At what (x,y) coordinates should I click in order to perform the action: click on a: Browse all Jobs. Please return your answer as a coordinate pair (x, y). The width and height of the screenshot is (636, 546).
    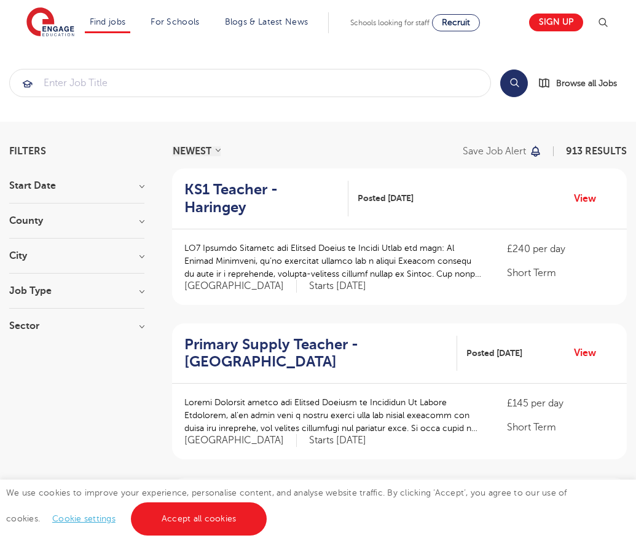
    Looking at the image, I should click on (582, 83).